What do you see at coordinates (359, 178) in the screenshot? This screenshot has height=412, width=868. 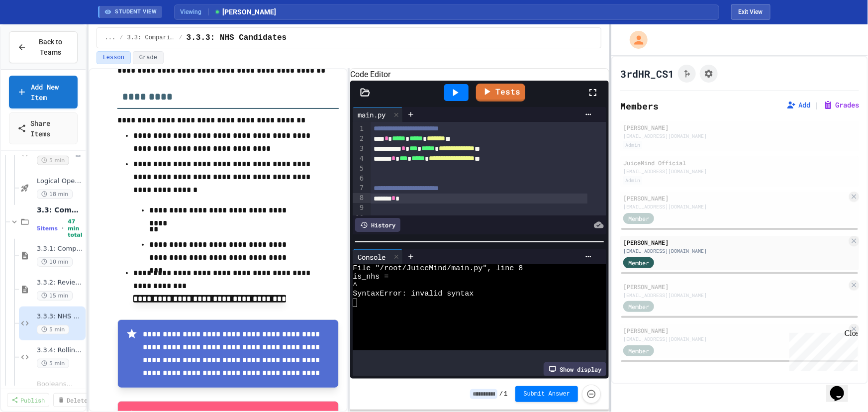 I see `div: 6` at bounding box center [359, 178].